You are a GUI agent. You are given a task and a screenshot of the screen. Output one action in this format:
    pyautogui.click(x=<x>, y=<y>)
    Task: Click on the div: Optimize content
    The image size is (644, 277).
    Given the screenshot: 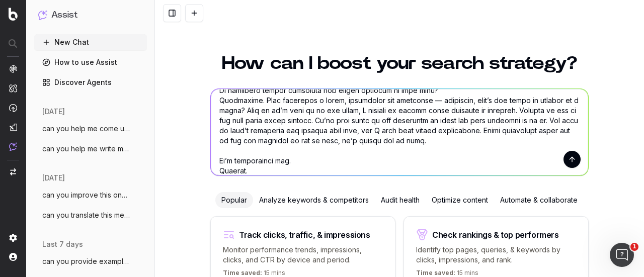 What is the action you would take?
    pyautogui.click(x=460, y=200)
    